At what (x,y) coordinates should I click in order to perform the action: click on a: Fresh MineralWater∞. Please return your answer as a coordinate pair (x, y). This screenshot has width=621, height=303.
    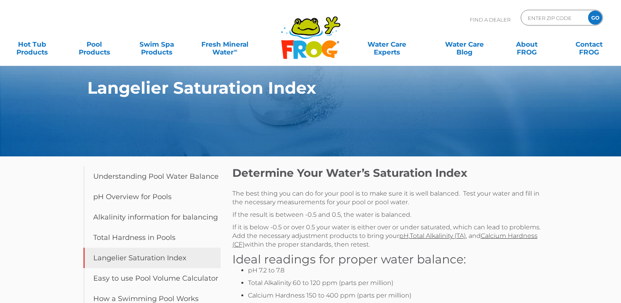
    Looking at the image, I should click on (225, 44).